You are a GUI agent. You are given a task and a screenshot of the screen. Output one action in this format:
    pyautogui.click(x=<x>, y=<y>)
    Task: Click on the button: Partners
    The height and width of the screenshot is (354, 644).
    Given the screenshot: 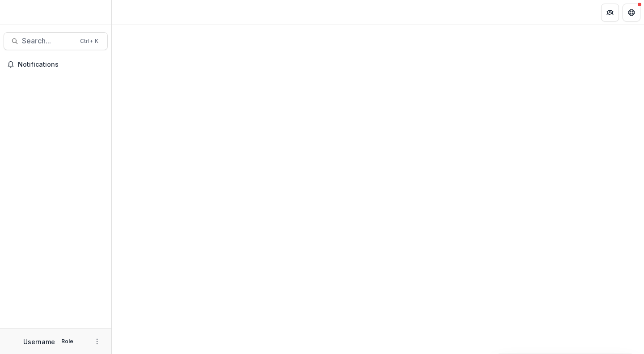 What is the action you would take?
    pyautogui.click(x=610, y=13)
    